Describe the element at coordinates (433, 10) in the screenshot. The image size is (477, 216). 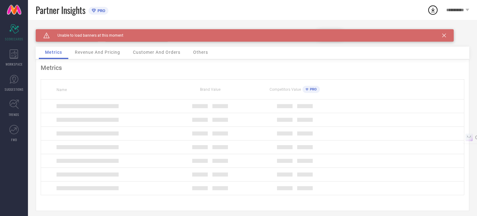
I see `div: Open download list` at that location.